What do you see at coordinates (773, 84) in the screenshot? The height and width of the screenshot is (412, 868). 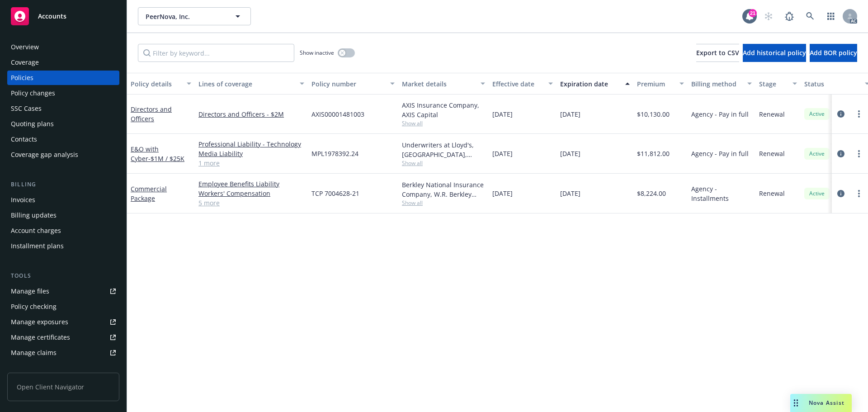 I see `div: Stage` at bounding box center [773, 84].